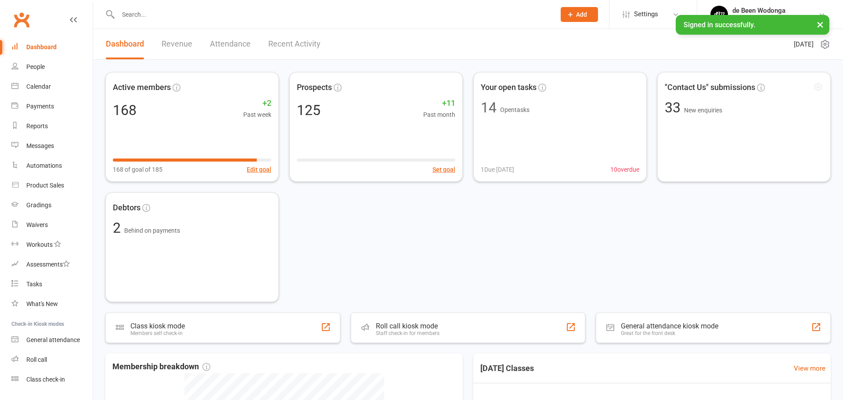 This screenshot has width=843, height=400. I want to click on div: Members self check-in, so click(158, 333).